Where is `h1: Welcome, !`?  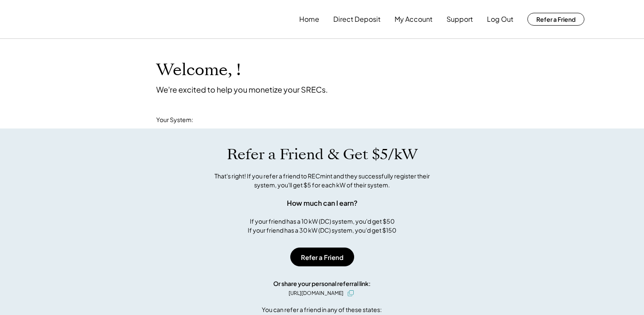
h1: Welcome, ! is located at coordinates (209, 70).